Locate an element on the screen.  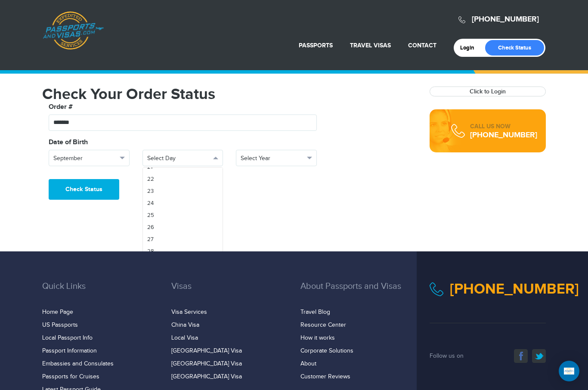
a: Check Status is located at coordinates (514, 48).